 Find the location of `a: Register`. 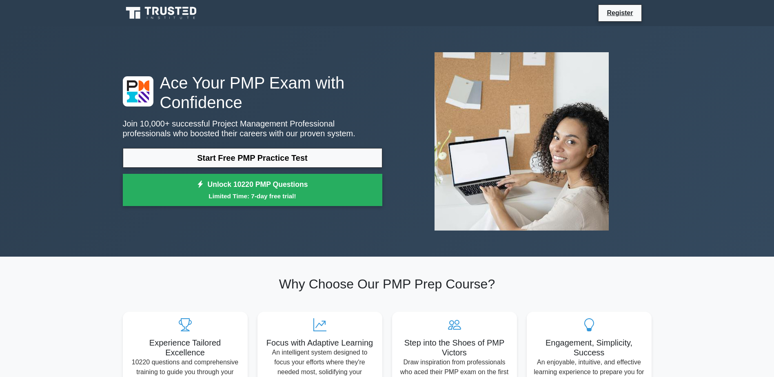

a: Register is located at coordinates (620, 13).